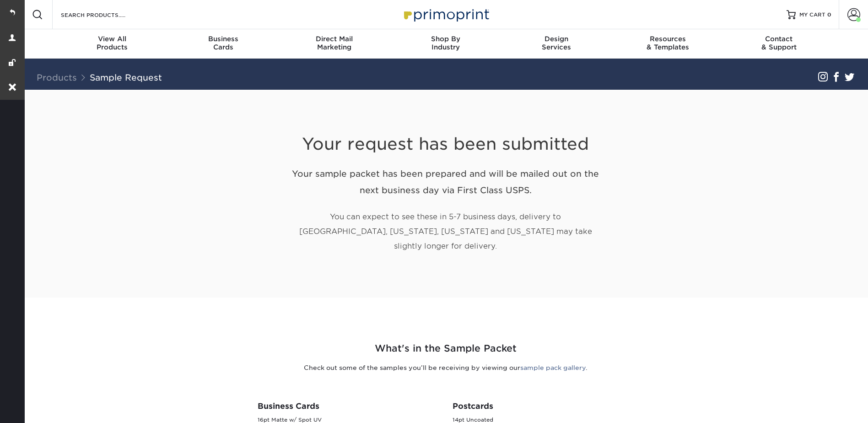  I want to click on span: View All, so click(113, 39).